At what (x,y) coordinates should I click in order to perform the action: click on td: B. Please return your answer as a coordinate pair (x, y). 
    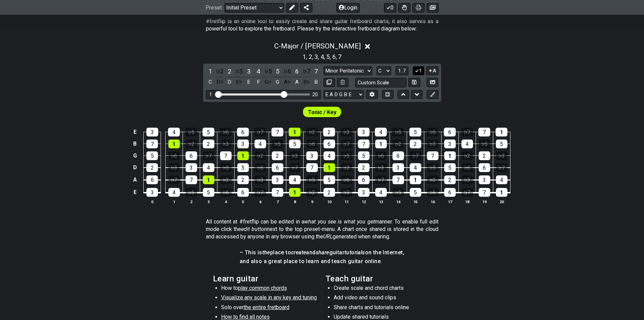
    Looking at the image, I should click on (135, 143).